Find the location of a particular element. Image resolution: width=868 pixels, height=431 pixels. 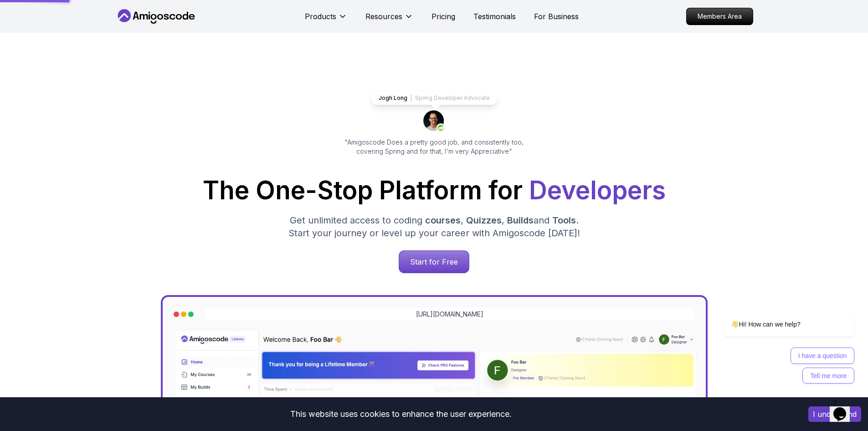

p: For Business is located at coordinates (556, 17).